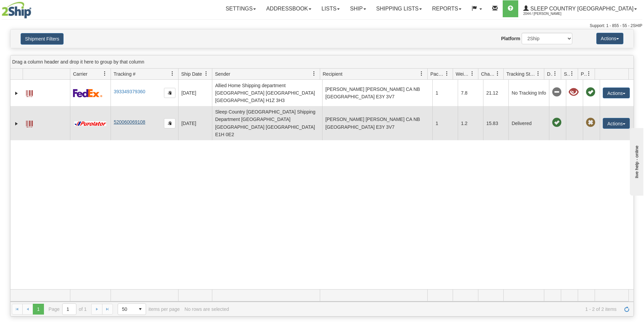  Describe the element at coordinates (333, 74) in the screenshot. I see `span: Recipient` at that location.